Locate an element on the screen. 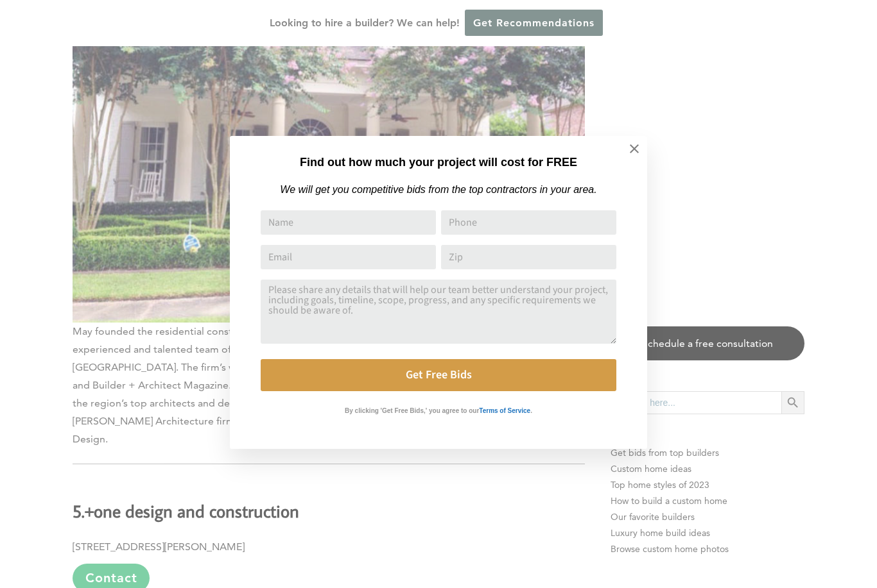 Image resolution: width=877 pixels, height=588 pixels. input: Phone is located at coordinates (528, 223).